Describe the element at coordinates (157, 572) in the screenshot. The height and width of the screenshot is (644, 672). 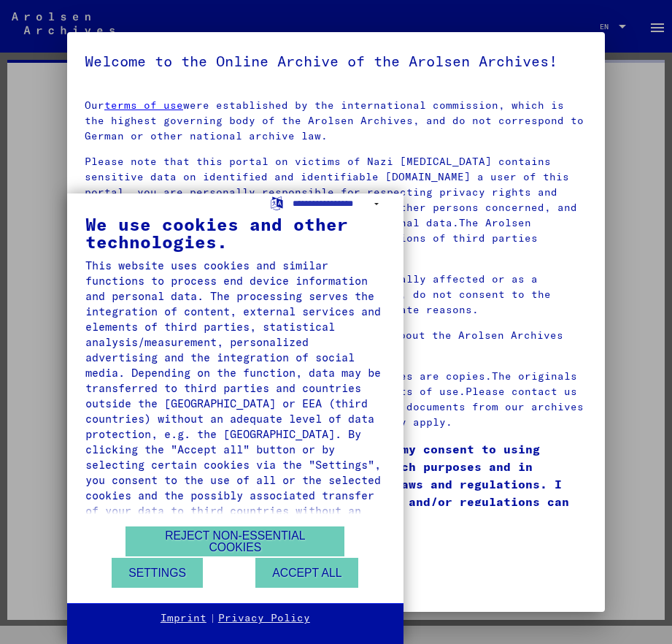
I see `button: Settings` at that location.